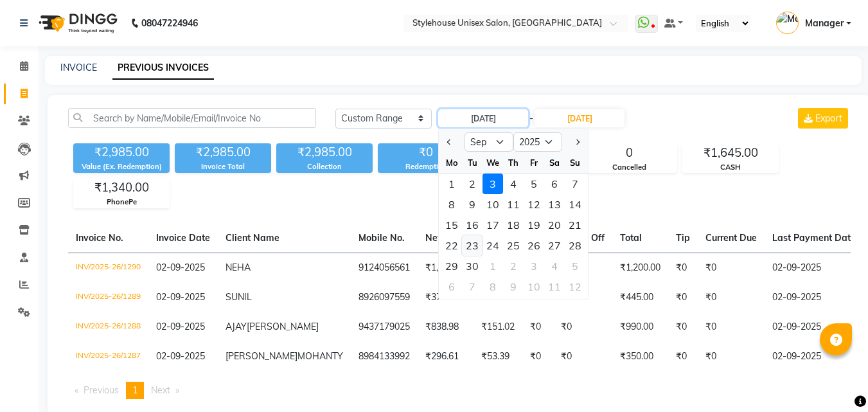  Describe the element at coordinates (575, 267) in the screenshot. I see `div: Sunday, October 5, 2025` at that location.